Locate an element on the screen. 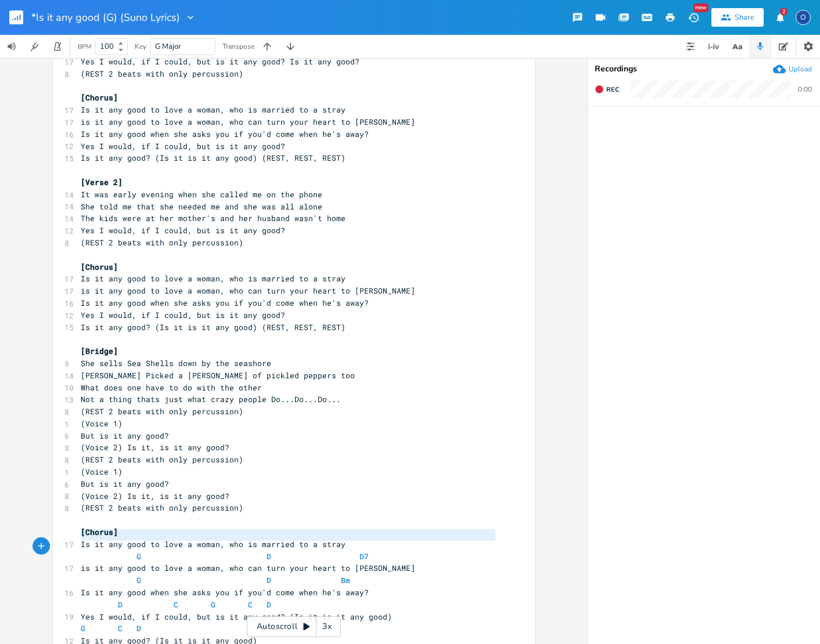 The height and width of the screenshot is (644, 820). div: Autoscroll is located at coordinates (294, 627).